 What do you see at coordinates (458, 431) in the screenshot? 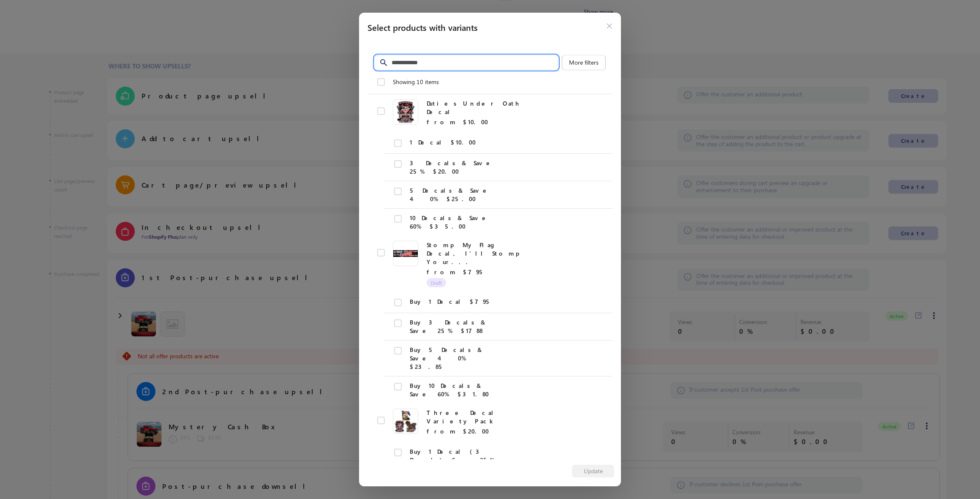
I see `span: from $20.00` at bounding box center [458, 431].